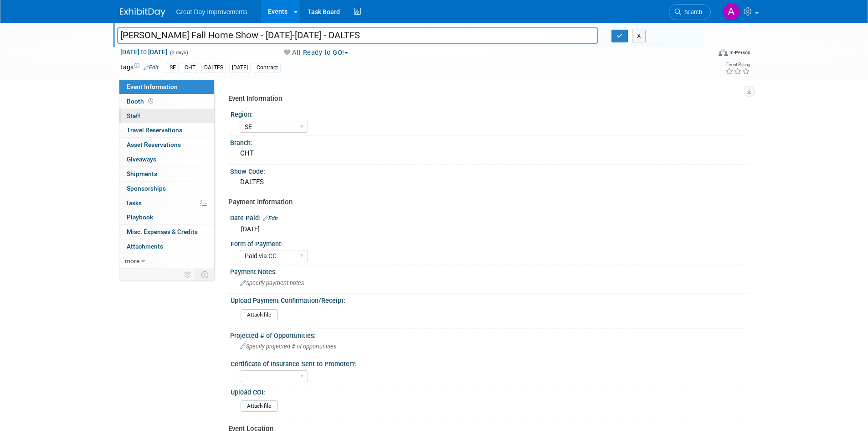  What do you see at coordinates (639, 36) in the screenshot?
I see `button: X` at bounding box center [639, 36].